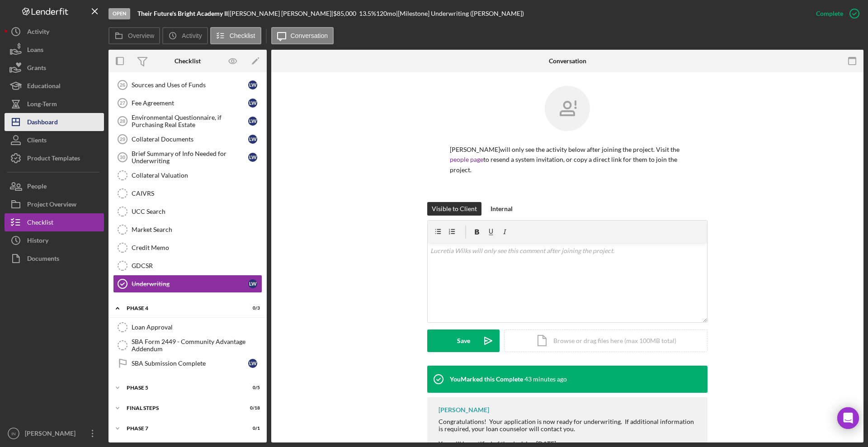  Describe the element at coordinates (36, 69) in the screenshot. I see `div: Grants` at that location.